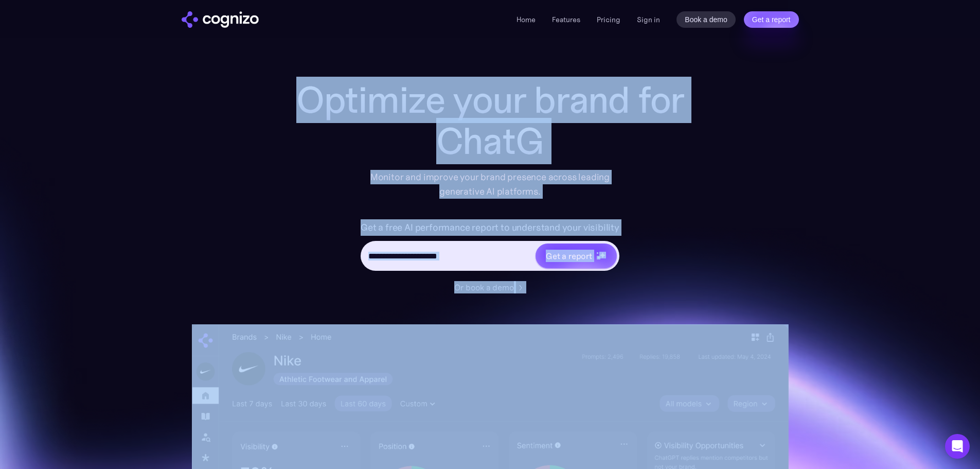 Image resolution: width=980 pixels, height=469 pixels. What do you see at coordinates (608, 19) in the screenshot?
I see `a: Pricing` at bounding box center [608, 19].